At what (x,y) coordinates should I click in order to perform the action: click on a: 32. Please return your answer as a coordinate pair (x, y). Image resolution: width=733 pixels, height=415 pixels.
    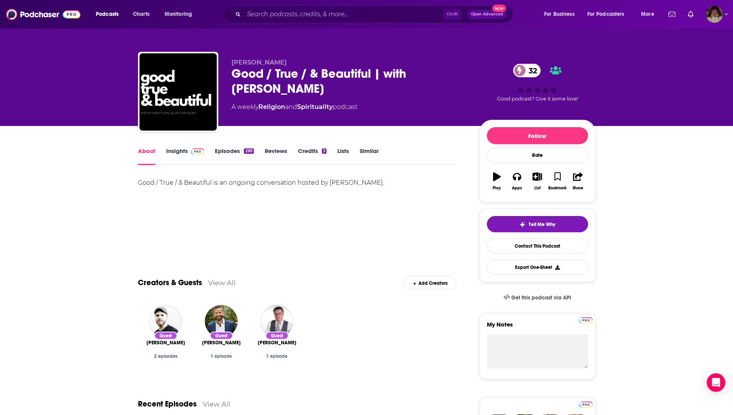
    Looking at the image, I should click on (527, 70).